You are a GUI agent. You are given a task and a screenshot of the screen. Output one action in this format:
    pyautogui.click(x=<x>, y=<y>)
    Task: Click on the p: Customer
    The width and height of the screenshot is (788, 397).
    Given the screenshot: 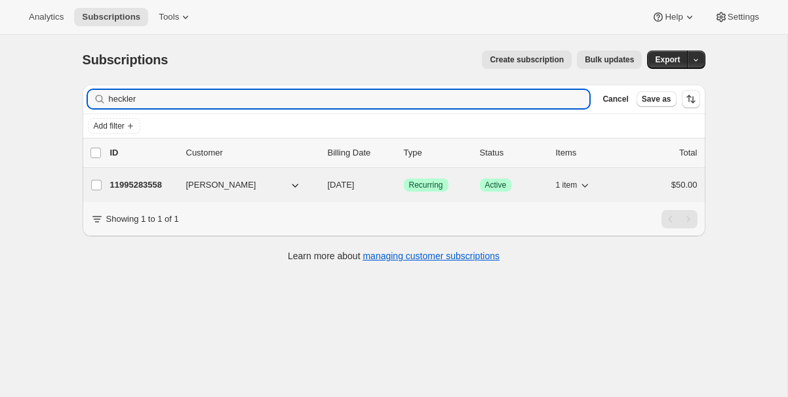 What is the action you would take?
    pyautogui.click(x=252, y=153)
    